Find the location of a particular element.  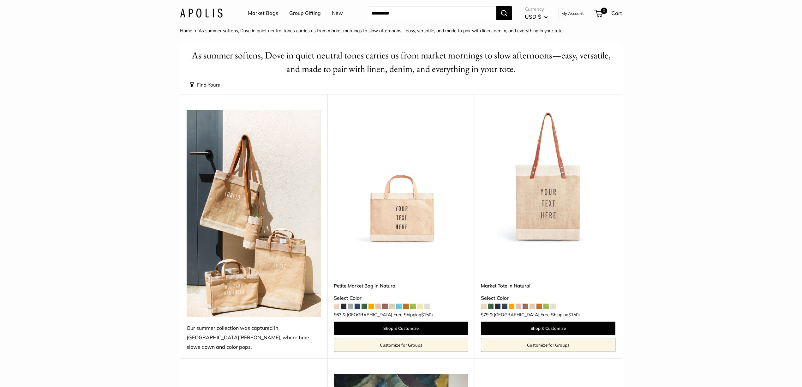

img: Our summer collection was captured in Todos Santos, where time slows down and color pops. is located at coordinates (254, 214).